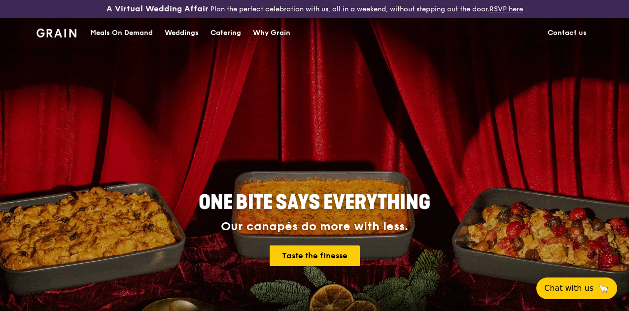 The width and height of the screenshot is (629, 311). I want to click on a: GrainGrain, so click(56, 32).